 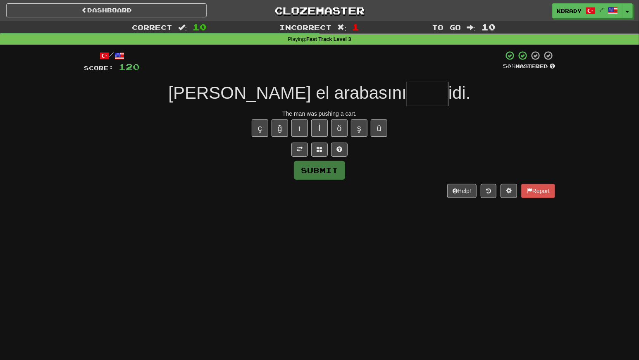 What do you see at coordinates (355, 27) in the screenshot?
I see `span: 1` at bounding box center [355, 27].